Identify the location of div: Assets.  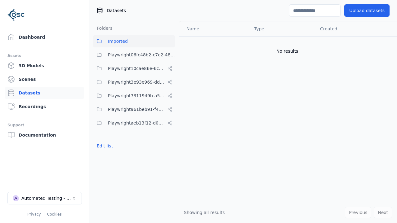
(44, 56).